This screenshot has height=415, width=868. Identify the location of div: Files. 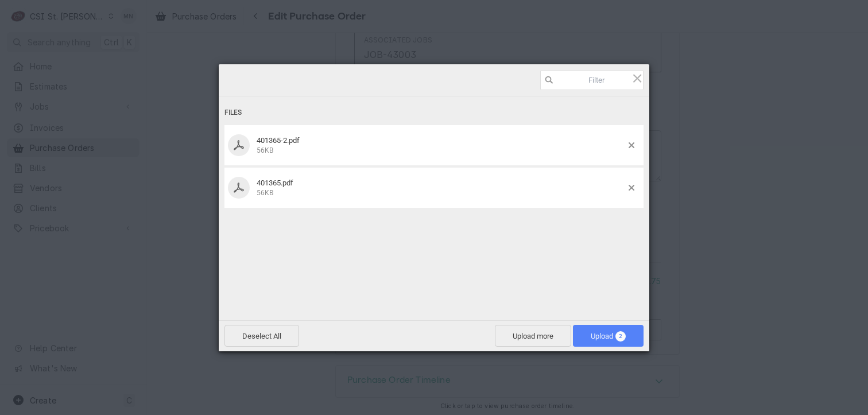
(434, 112).